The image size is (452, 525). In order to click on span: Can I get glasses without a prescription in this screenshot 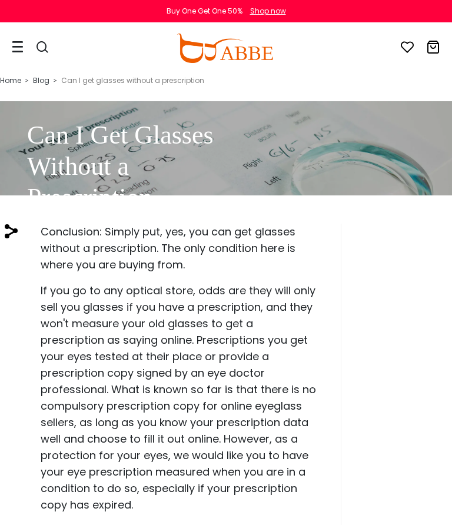, I will do `click(132, 80)`.